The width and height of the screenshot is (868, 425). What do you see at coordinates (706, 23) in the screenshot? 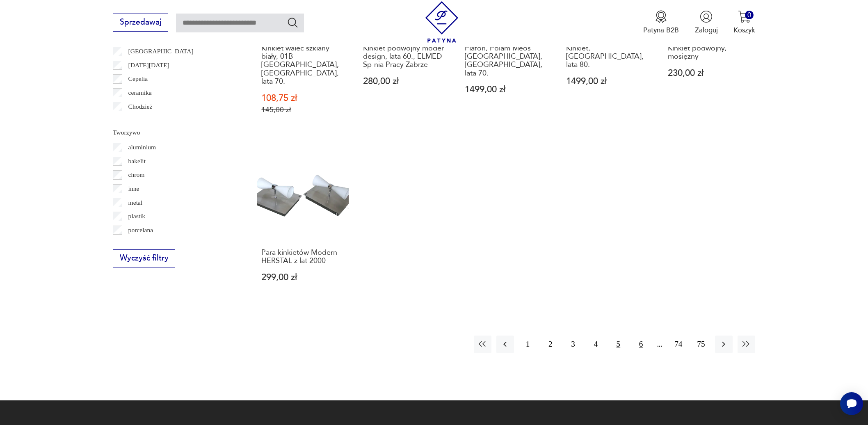
I see `button: Zaloguj` at bounding box center [706, 23].